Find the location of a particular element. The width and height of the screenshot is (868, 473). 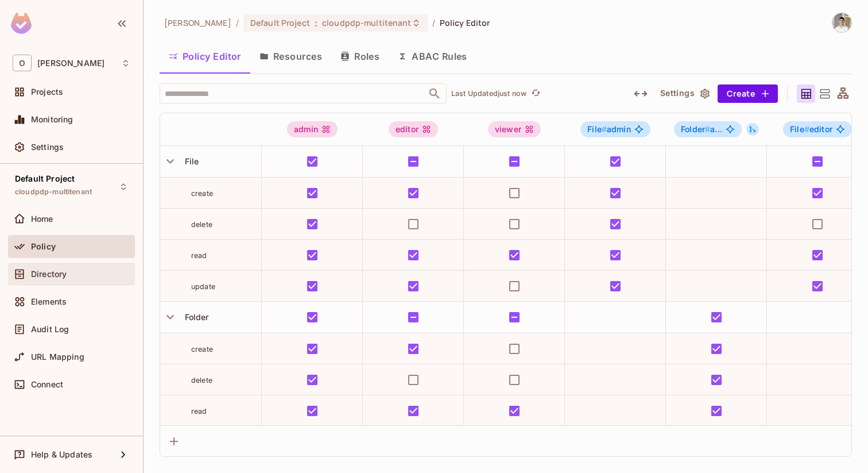

div: editor is located at coordinates (413, 129).